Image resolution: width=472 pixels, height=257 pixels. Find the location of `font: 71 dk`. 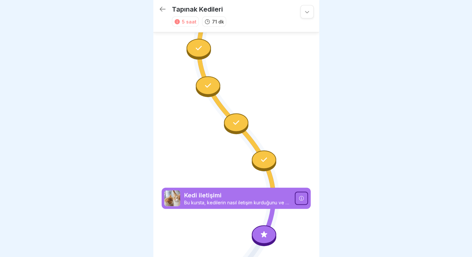

font: 71 dk is located at coordinates (218, 22).